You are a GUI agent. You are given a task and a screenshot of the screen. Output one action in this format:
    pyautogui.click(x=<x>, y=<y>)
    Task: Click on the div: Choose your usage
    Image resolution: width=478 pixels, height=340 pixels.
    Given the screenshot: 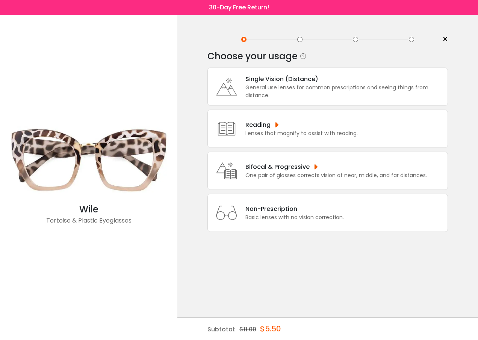 What is the action you would take?
    pyautogui.click(x=252, y=56)
    